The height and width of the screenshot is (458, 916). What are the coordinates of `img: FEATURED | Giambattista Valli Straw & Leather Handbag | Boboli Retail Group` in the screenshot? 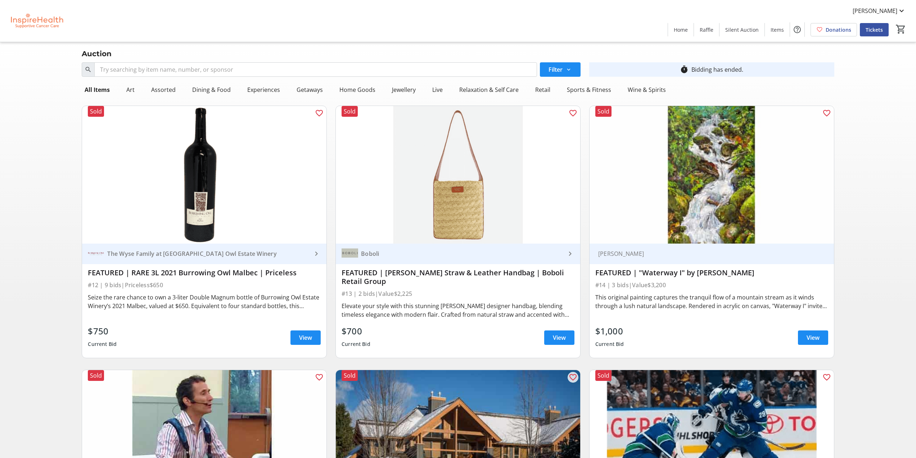 It's located at (458, 175).